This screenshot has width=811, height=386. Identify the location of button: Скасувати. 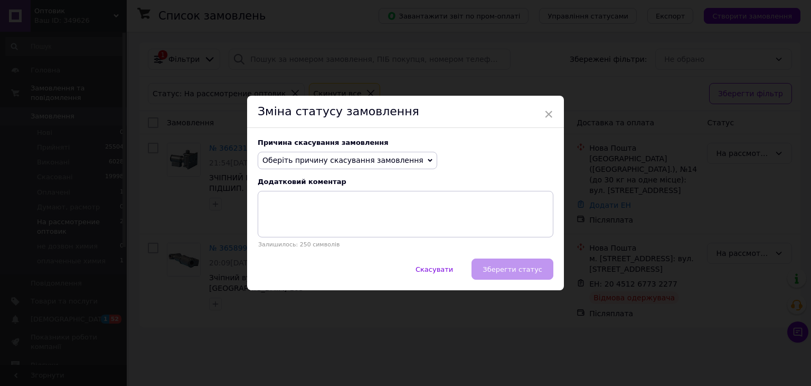
(434, 269).